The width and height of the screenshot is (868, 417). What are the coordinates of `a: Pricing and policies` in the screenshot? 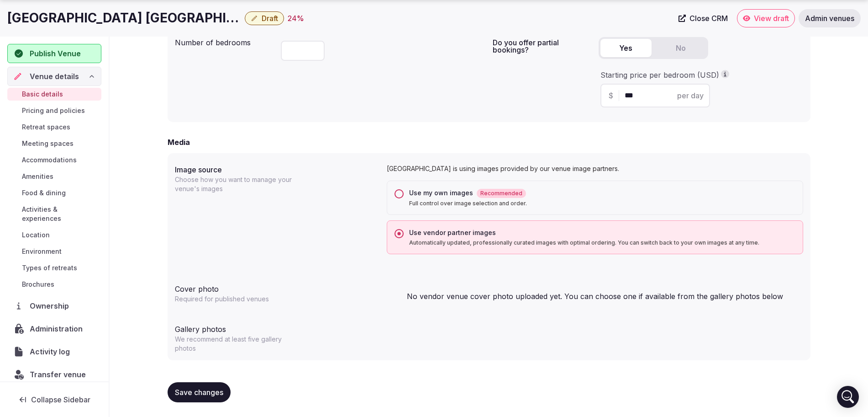 It's located at (55, 111).